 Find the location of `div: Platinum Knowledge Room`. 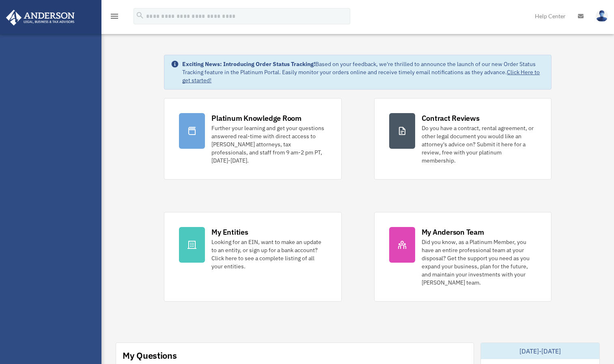

div: Platinum Knowledge Room is located at coordinates (257, 118).